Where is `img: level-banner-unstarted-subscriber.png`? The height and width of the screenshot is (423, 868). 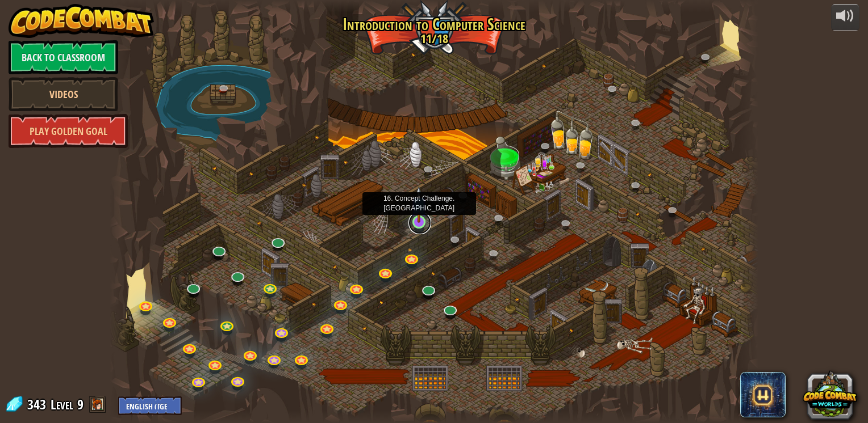
img: level-banner-unstarted-subscriber.png is located at coordinates (419, 205).